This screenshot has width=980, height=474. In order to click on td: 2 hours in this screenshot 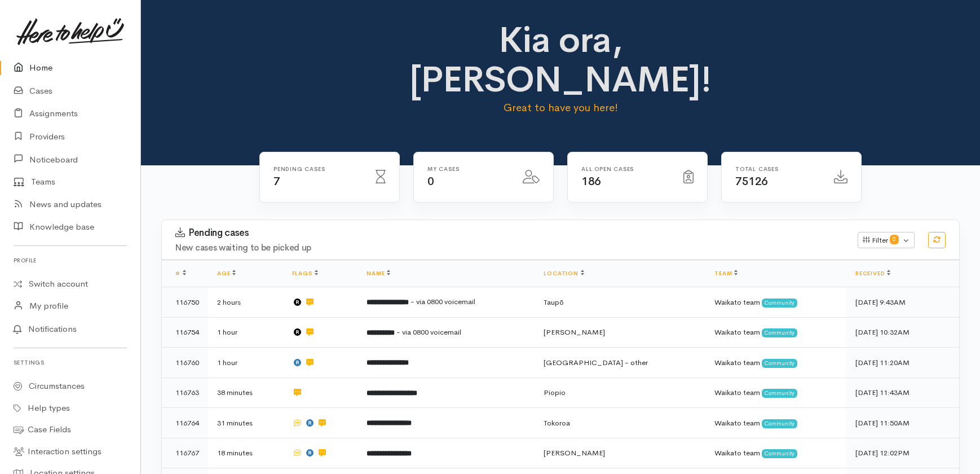, I will do `click(245, 302)`.